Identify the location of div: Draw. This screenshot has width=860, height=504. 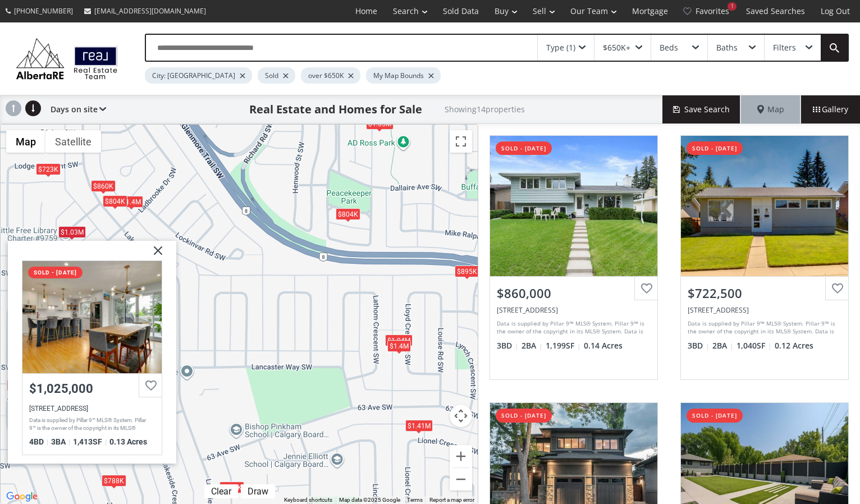
(258, 491).